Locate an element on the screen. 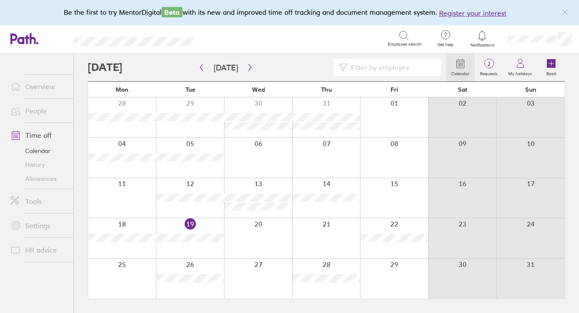 This screenshot has height=313, width=579. a: My holidays is located at coordinates (520, 67).